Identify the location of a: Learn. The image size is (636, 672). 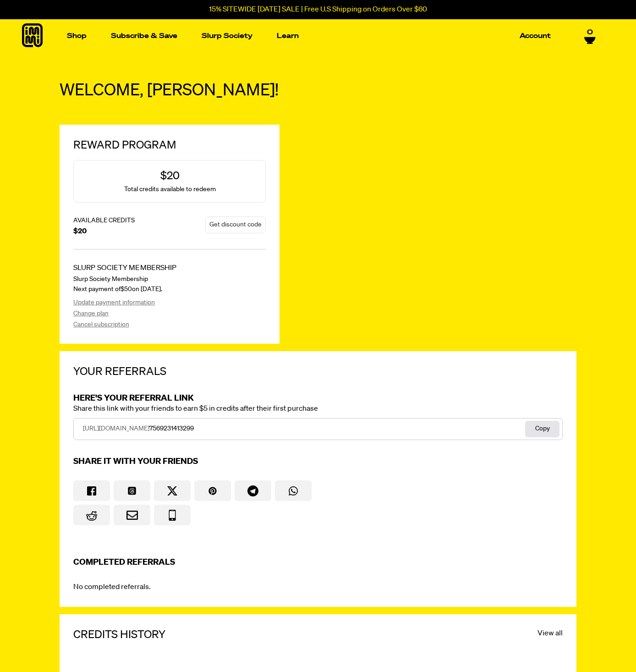
(288, 36).